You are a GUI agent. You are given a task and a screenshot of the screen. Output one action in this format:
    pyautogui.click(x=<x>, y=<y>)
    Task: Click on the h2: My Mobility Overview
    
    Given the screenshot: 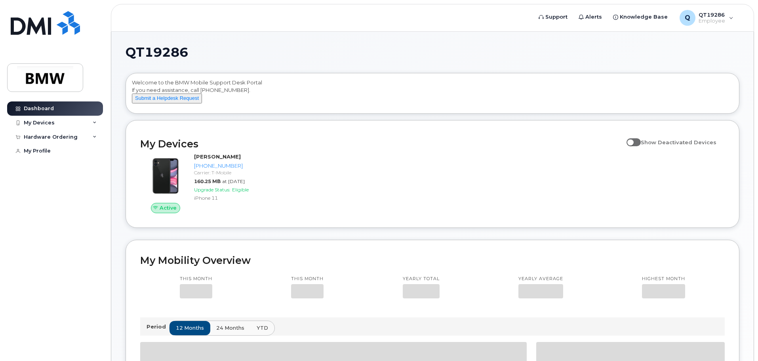 What is the action you would take?
    pyautogui.click(x=433, y=260)
    